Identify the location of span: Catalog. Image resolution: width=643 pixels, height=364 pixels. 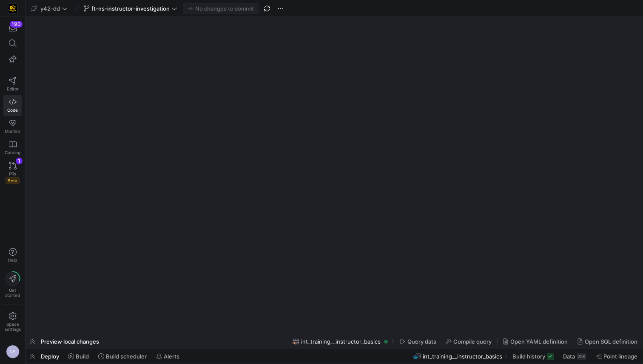
(12, 152).